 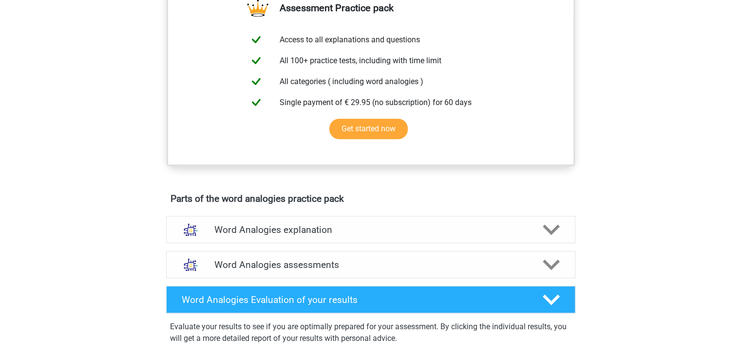 What do you see at coordinates (371, 265) in the screenshot?
I see `a: assessments Word Analogies assessments` at bounding box center [371, 265].